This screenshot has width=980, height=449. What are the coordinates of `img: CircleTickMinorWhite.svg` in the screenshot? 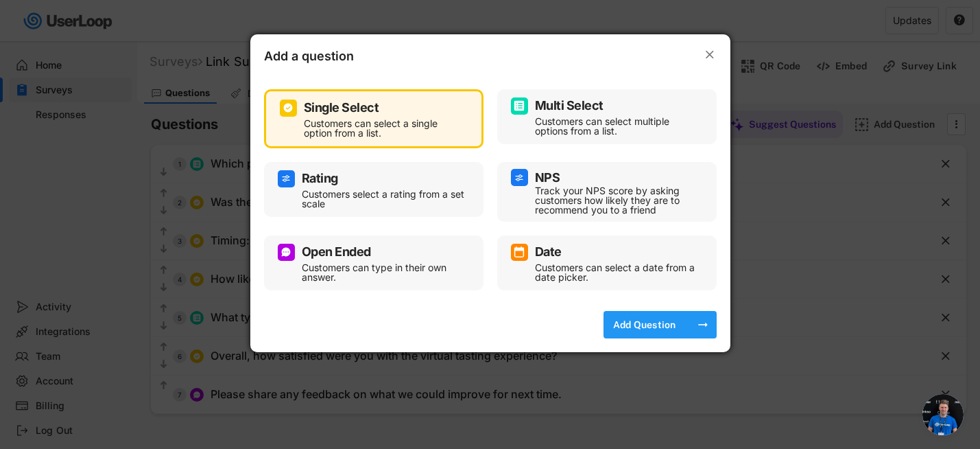 It's located at (288, 108).